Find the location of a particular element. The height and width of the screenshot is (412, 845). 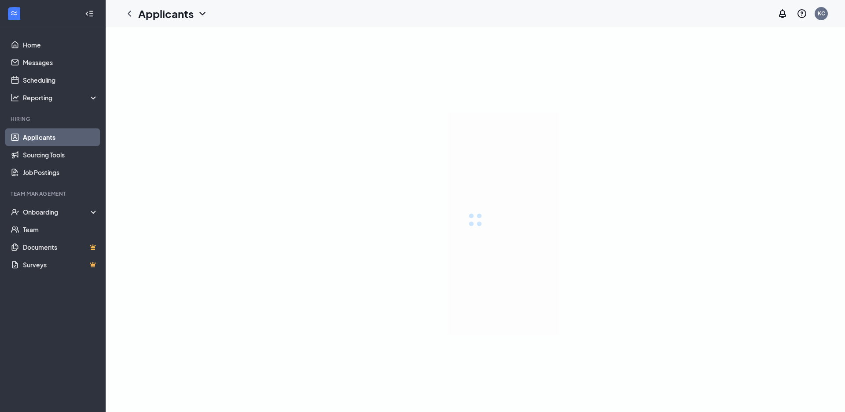

a: Messages is located at coordinates (60, 63).